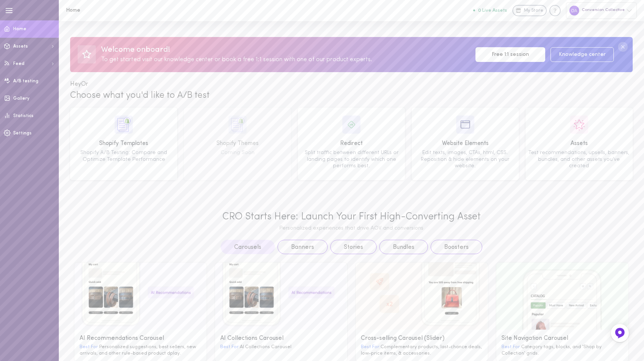 The image size is (644, 361). I want to click on div: Knowledge center, so click(555, 10).